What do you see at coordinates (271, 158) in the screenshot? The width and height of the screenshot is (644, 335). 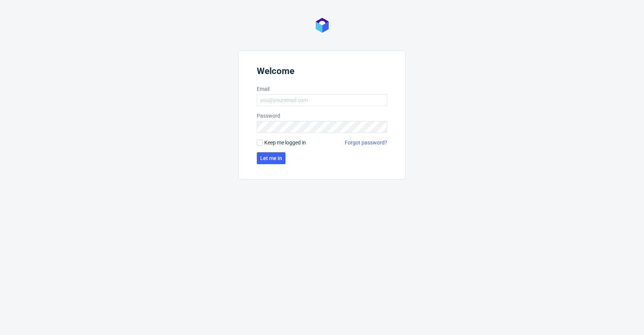 I see `button: Let me in` at bounding box center [271, 158].